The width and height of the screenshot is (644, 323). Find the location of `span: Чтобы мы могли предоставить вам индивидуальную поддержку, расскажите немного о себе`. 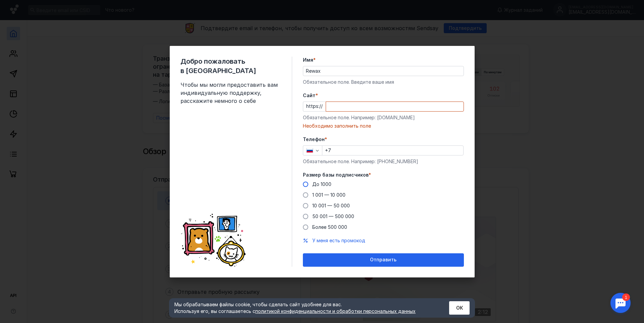

span: Чтобы мы могли предоставить вам индивидуальную поддержку, расскажите немного о себе is located at coordinates (231, 93).